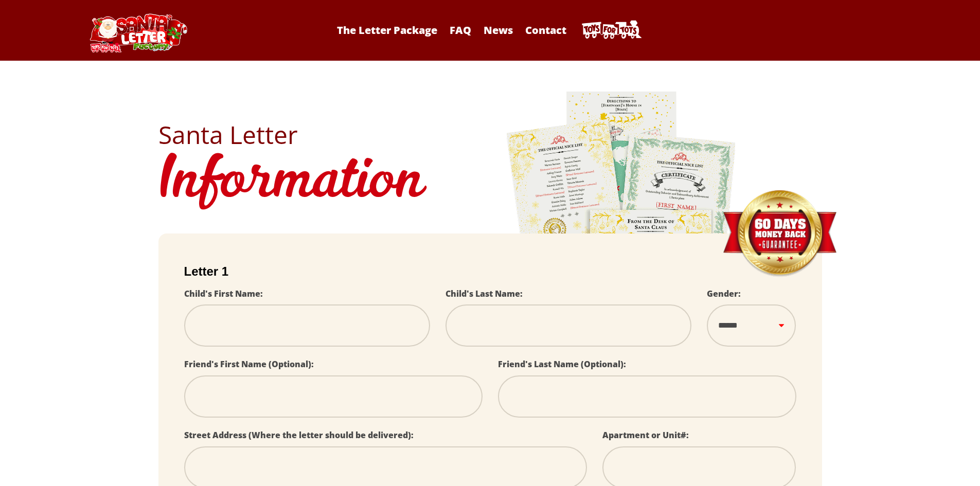 This screenshot has width=980, height=486. What do you see at coordinates (490, 271) in the screenshot?
I see `h2: Letter 1` at bounding box center [490, 271].